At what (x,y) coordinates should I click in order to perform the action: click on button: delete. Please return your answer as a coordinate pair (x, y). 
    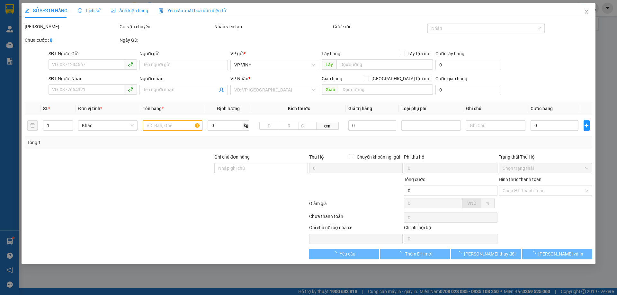
    Looking at the image, I should click on (32, 126).